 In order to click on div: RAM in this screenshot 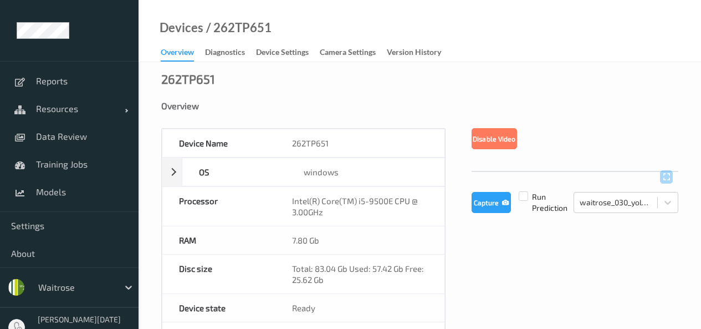, I will do `click(219, 240)`.